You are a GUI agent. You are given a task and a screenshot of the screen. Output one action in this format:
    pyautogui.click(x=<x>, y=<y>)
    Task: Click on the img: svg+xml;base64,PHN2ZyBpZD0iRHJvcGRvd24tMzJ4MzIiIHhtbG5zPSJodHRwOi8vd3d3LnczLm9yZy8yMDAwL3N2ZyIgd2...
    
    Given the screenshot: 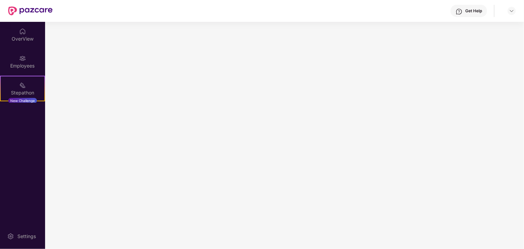 What is the action you would take?
    pyautogui.click(x=512, y=11)
    